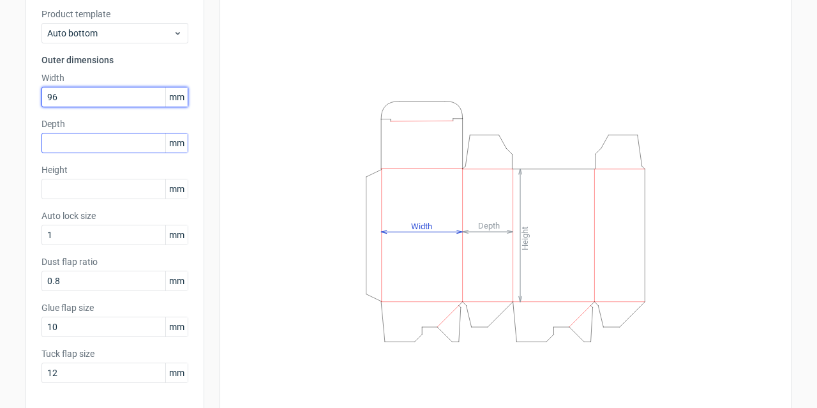  Describe the element at coordinates (110, 33) in the screenshot. I see `span: Auto bottom` at that location.